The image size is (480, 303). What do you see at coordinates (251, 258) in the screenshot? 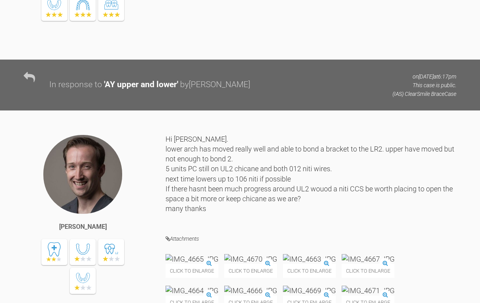
I see `img: IMG_4670.JPG` at bounding box center [251, 258].